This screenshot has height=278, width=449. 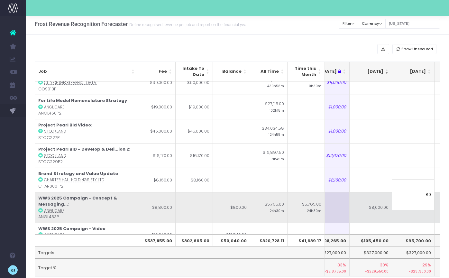 What do you see at coordinates (231, 207) in the screenshot?
I see `td: $800.00` at bounding box center [231, 207].